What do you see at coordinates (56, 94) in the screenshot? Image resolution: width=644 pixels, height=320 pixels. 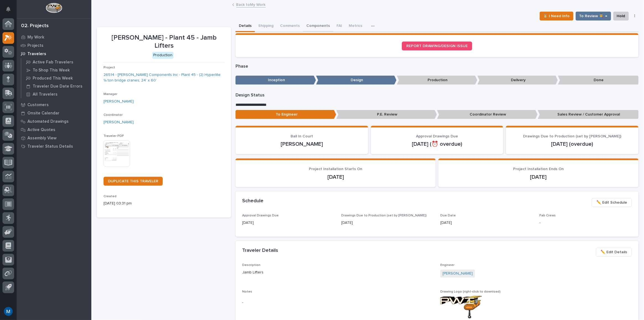 I see `a: All Travelers` at bounding box center [56, 94].